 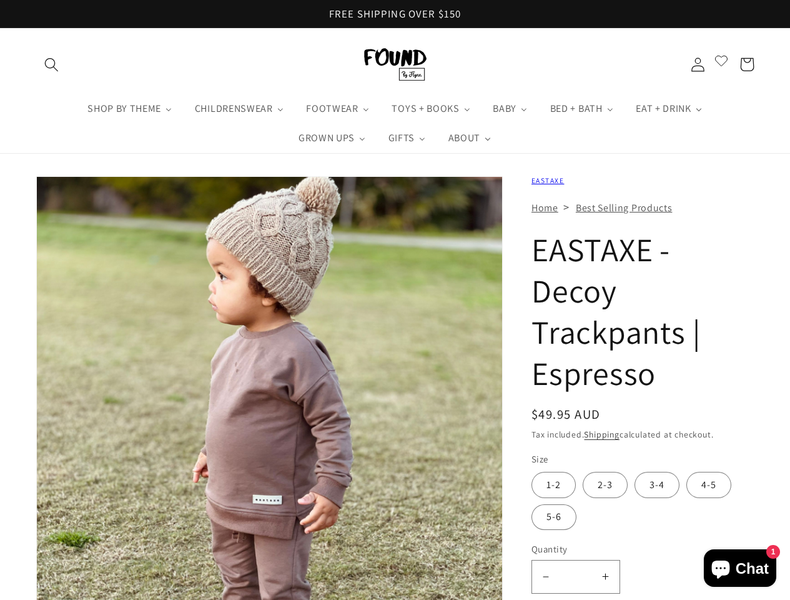 I want to click on a: CHILDRENSWEAR, so click(x=239, y=109).